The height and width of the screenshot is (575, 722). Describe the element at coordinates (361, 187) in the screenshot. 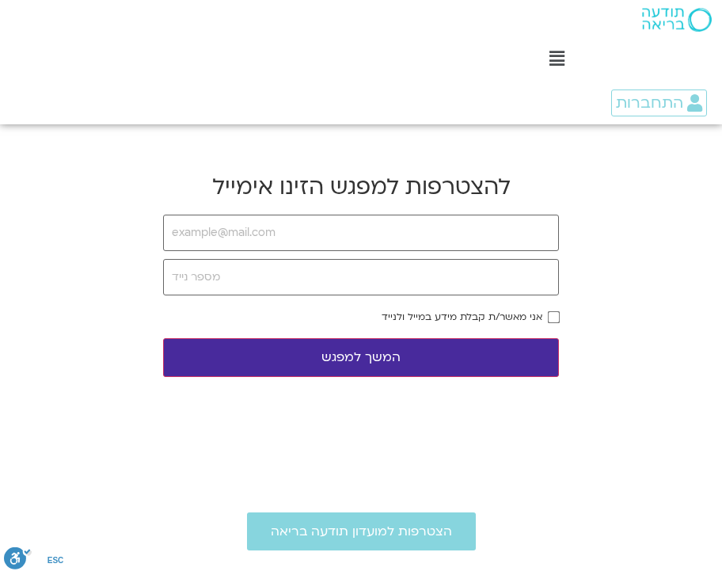

I see `h2: להצטרפות למפגש הזינו אימייל` at that location.